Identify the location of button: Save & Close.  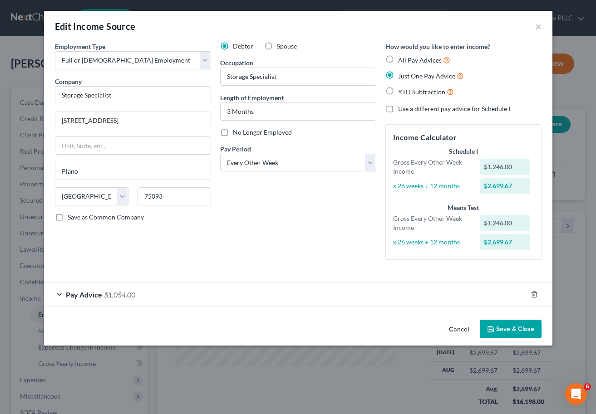
(511, 330).